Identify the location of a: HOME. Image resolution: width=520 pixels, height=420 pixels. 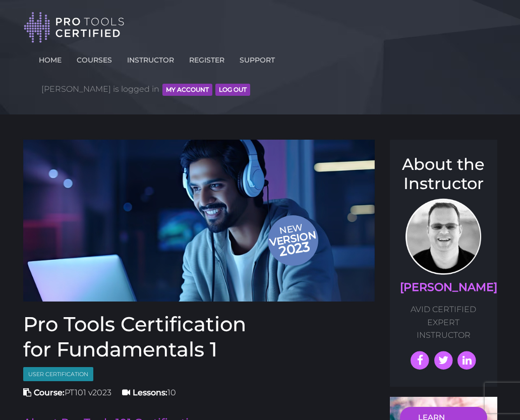
(50, 58).